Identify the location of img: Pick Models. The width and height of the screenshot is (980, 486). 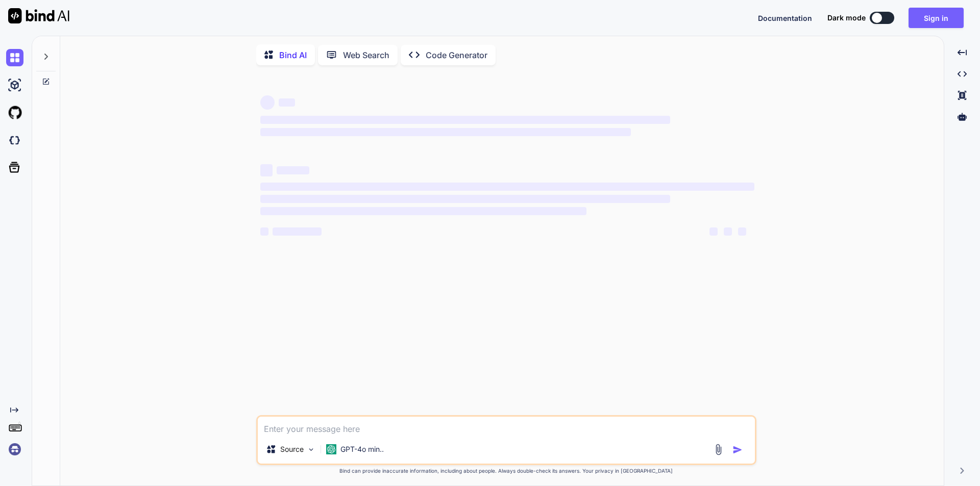
(311, 449).